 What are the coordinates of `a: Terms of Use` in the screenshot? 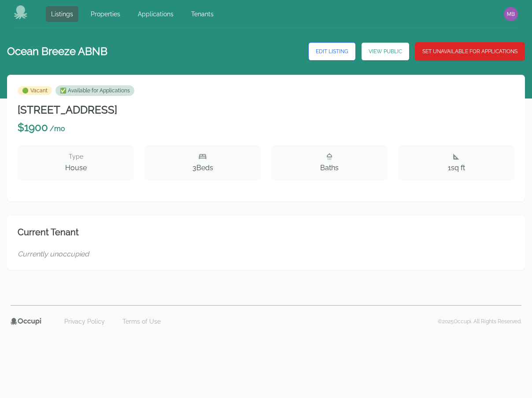 It's located at (142, 322).